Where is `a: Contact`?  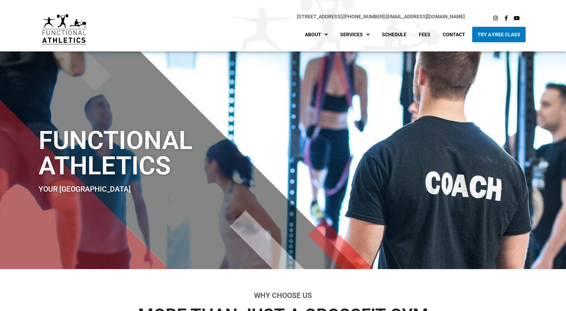
a: Contact is located at coordinates (454, 34).